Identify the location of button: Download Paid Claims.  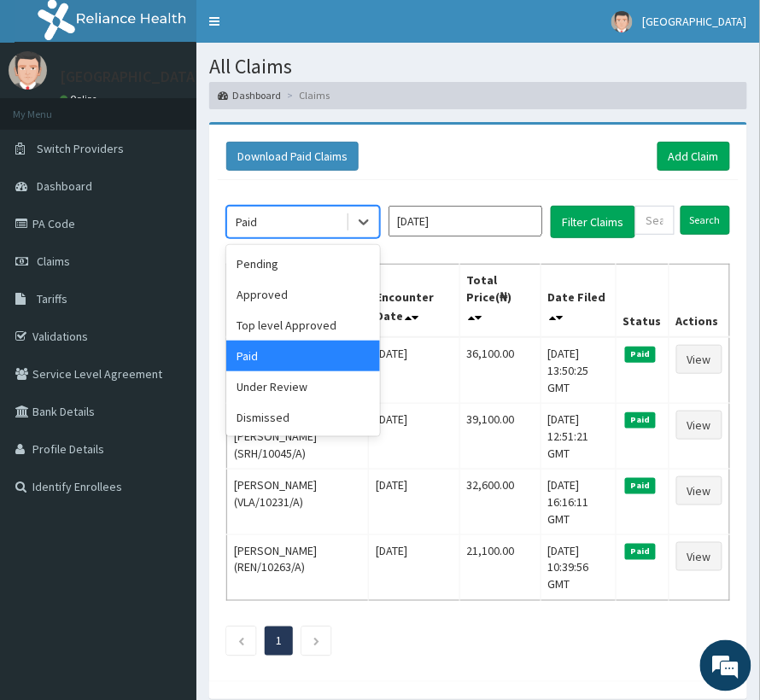
(292, 156).